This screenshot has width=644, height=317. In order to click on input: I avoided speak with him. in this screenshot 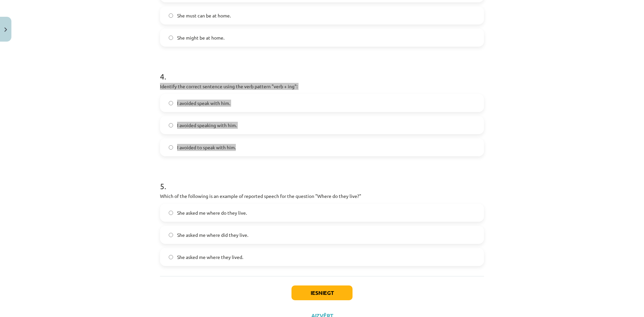, I will do `click(171, 103)`.